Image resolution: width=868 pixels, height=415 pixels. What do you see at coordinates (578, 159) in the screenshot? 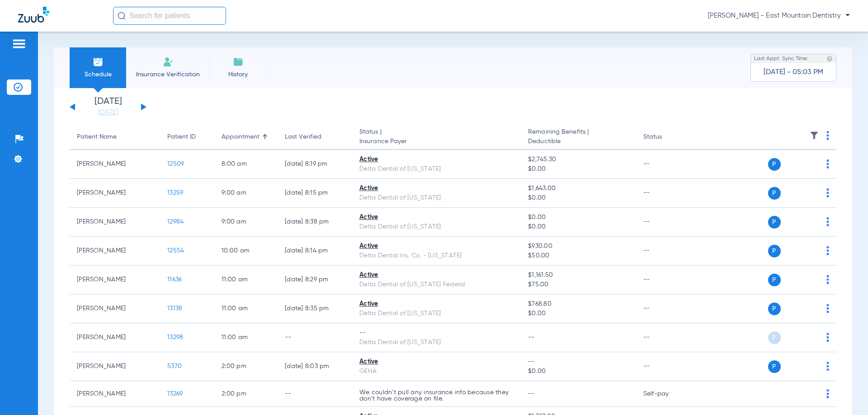
I see `span: $2,745.30` at bounding box center [578, 159].